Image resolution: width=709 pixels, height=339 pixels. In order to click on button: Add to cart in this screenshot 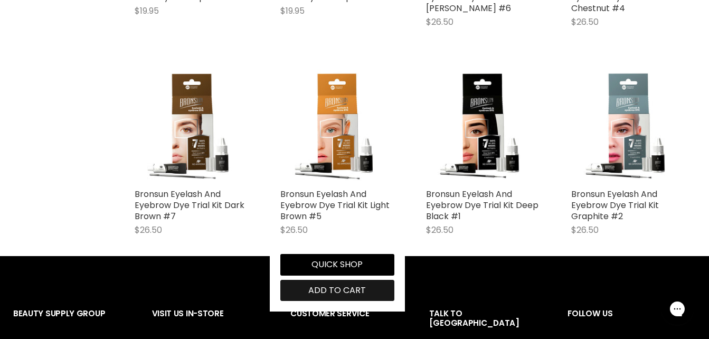, I will do `click(337, 290)`.